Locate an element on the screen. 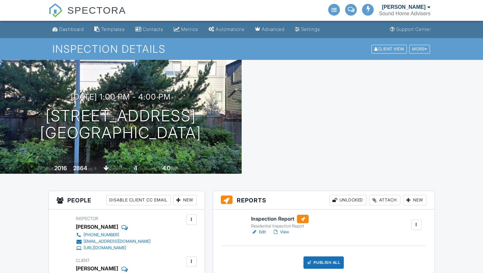 This screenshot has width=483, height=273. div: Disable Client CC Email is located at coordinates (138, 200).